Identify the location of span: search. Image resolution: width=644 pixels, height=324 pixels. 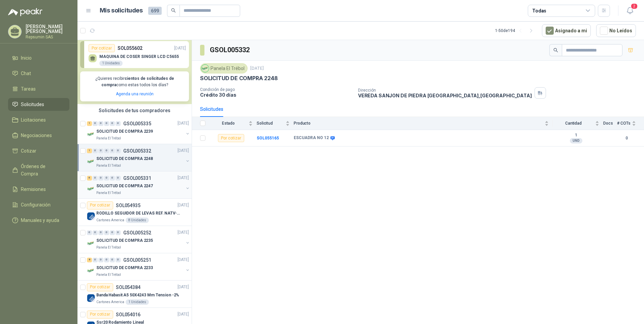
(556, 50).